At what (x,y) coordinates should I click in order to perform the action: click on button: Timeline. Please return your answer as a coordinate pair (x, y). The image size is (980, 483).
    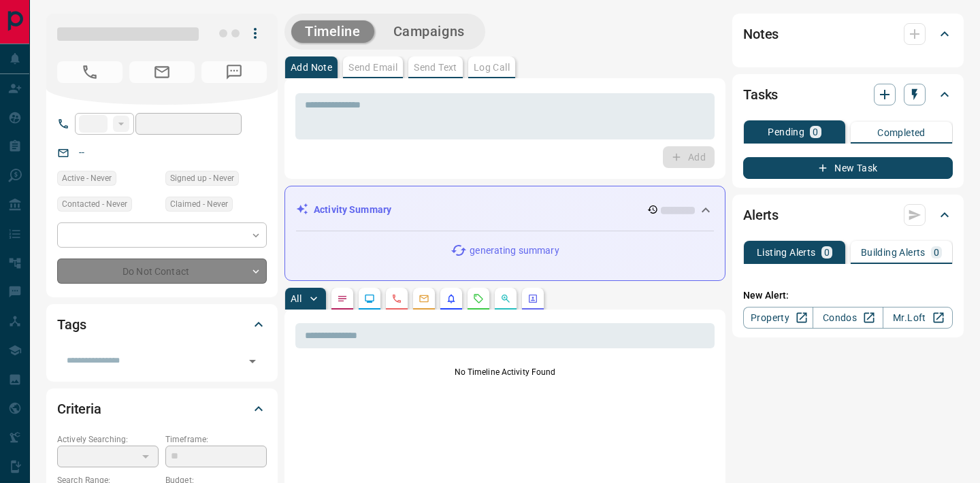
    Looking at the image, I should click on (333, 32).